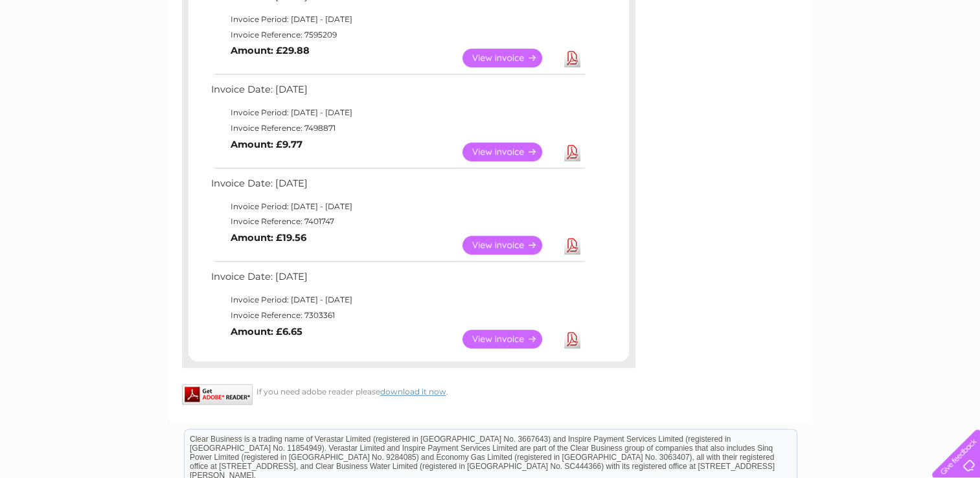 The height and width of the screenshot is (478, 980). Describe the element at coordinates (876, 60) in the screenshot. I see `a: Blog` at that location.